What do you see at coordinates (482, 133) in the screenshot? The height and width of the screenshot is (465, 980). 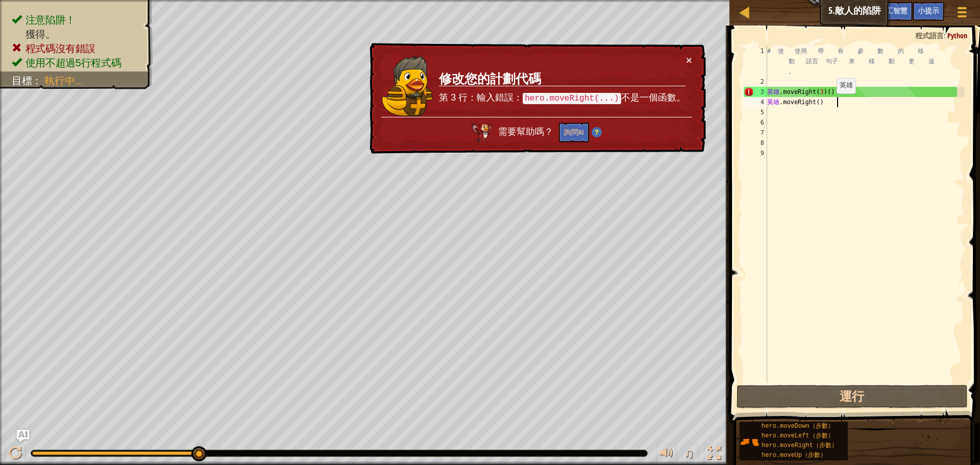 I see `img: 人工智慧` at bounding box center [482, 133].